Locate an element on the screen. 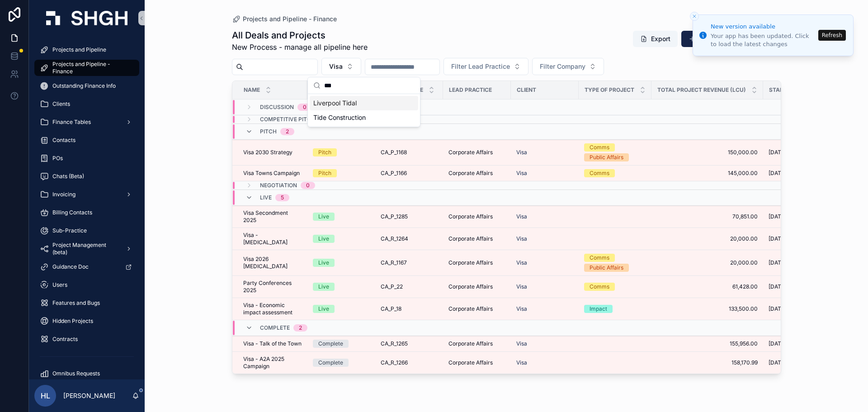 This screenshot has height=412, width=868. a: Hidden Projects is located at coordinates (87, 321).